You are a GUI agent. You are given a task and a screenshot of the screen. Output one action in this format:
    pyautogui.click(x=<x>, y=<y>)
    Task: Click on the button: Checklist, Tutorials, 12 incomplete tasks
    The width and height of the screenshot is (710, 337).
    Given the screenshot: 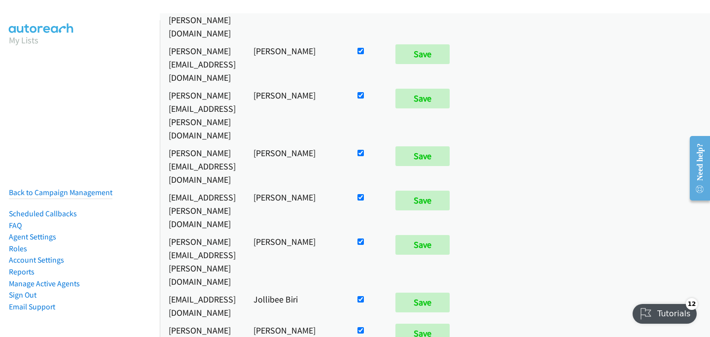 What is the action you would take?
    pyautogui.click(x=38, y=20)
    